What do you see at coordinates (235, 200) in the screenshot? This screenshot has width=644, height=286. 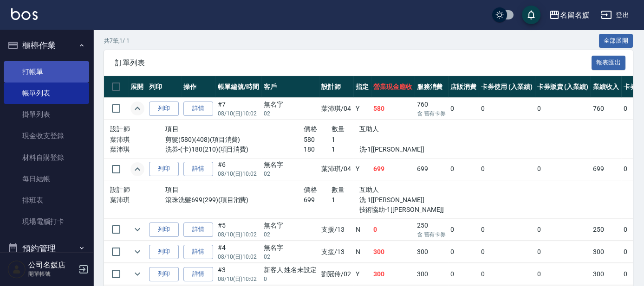 I see `p: 滾珠洗髮699(299)(項目消費)` at bounding box center [235, 200].